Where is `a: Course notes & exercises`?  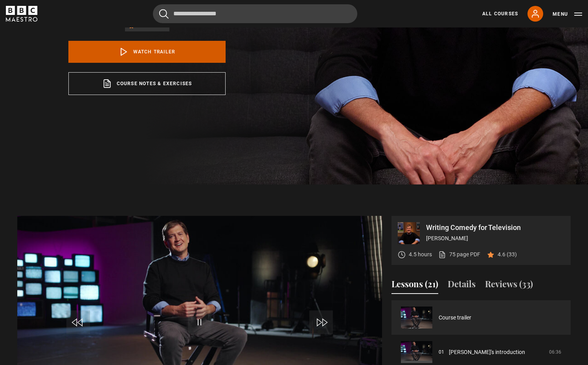
a: Course notes & exercises is located at coordinates (147, 84).